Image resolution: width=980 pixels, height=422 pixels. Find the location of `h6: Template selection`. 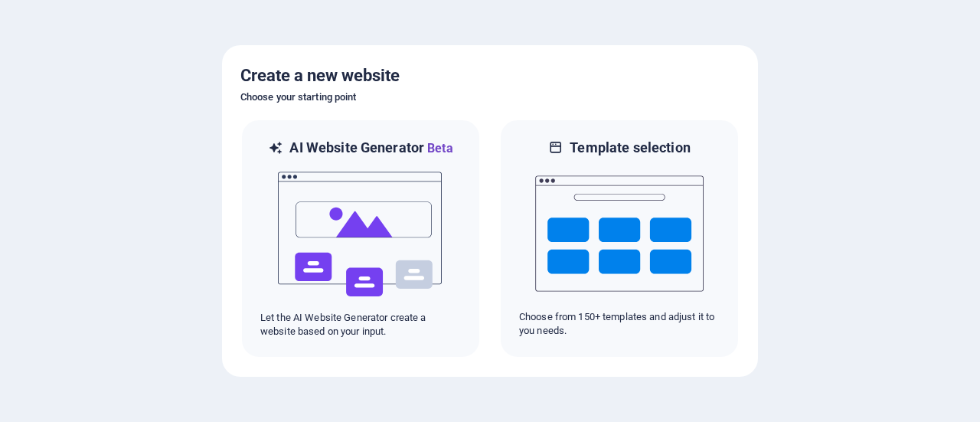

h6: Template selection is located at coordinates (630, 148).